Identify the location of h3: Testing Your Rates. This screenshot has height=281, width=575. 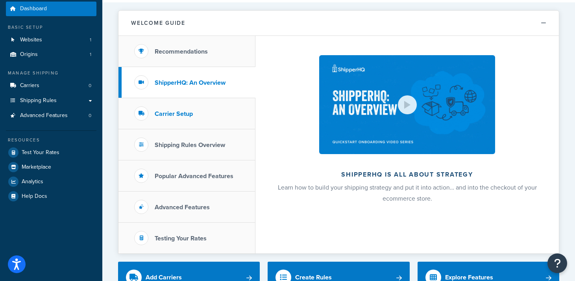
(181, 238).